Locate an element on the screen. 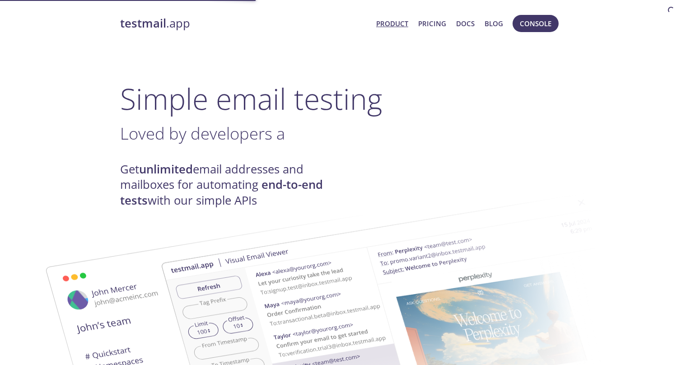 This screenshot has height=365, width=681. h4: Get email addresses and mailboxes for automating with our simple APIs is located at coordinates (230, 185).